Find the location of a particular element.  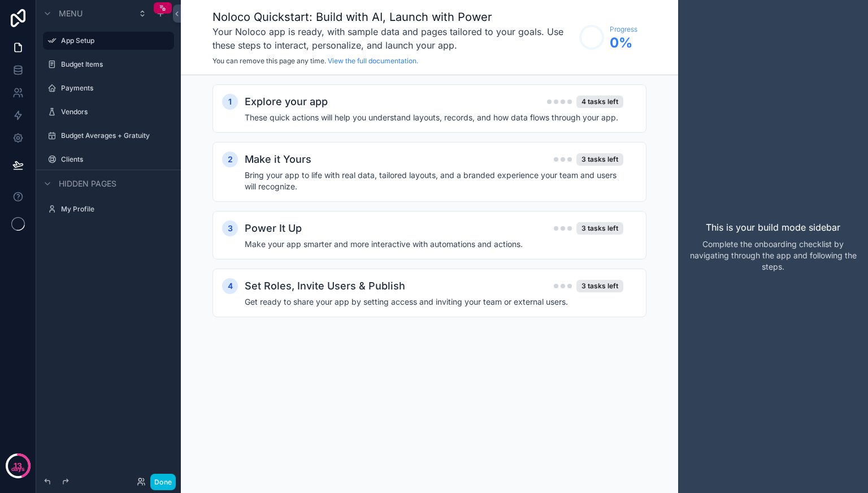

p: Complete the onboarding checklist by navigating through the app and following the steps. is located at coordinates (773, 256).